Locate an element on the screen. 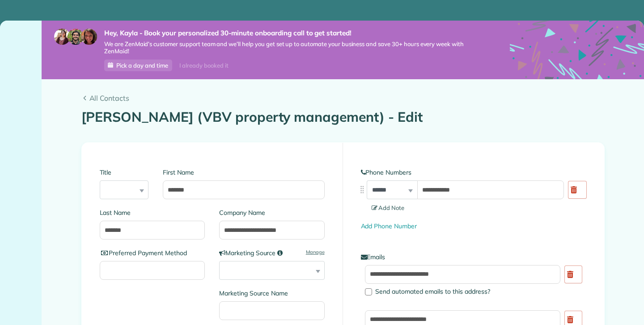  label: Marketing Source is located at coordinates (272, 253).